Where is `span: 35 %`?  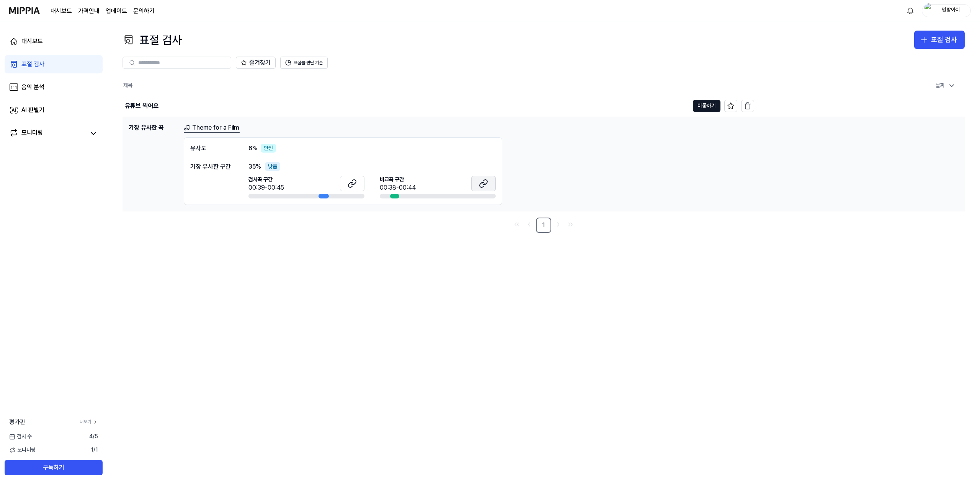
span: 35 % is located at coordinates (255, 167).